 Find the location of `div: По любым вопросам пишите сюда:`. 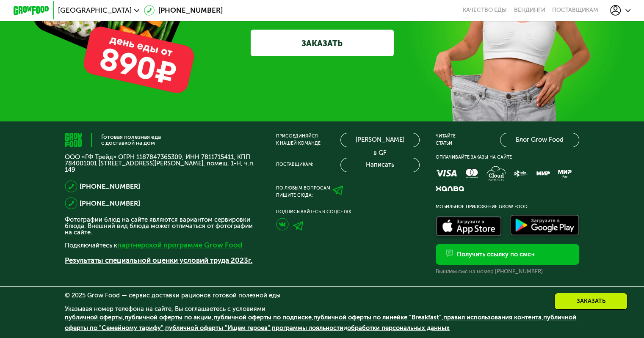

div: По любым вопросам пишите сюда: is located at coordinates (303, 192).